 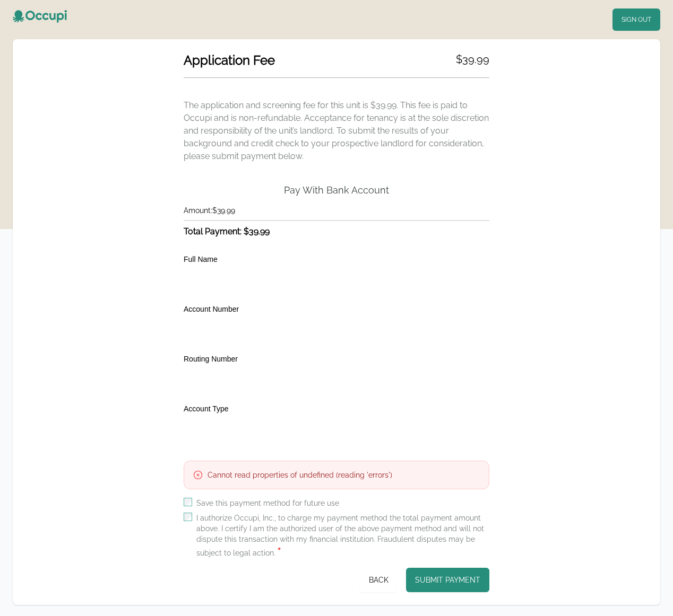 What do you see at coordinates (300, 475) in the screenshot?
I see `h3: Cannot read properties of undefined (reading 'errors')` at bounding box center [300, 475].